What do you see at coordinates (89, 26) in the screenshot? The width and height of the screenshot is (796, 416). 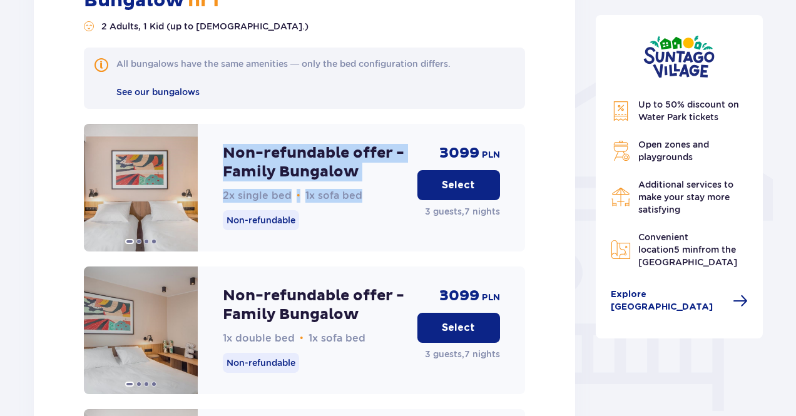 I see `img: Number of guests` at bounding box center [89, 26].